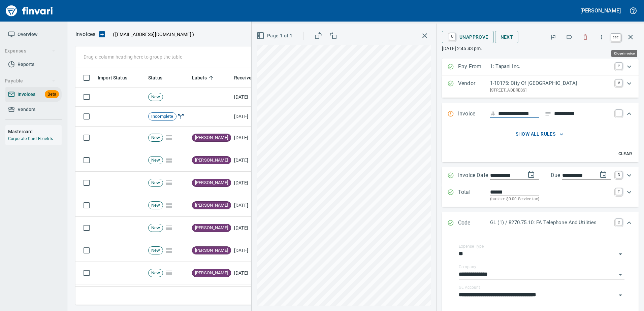 The width and height of the screenshot is (644, 311). What do you see at coordinates (102, 34) in the screenshot?
I see `button: Upload an Invoice` at bounding box center [102, 34].